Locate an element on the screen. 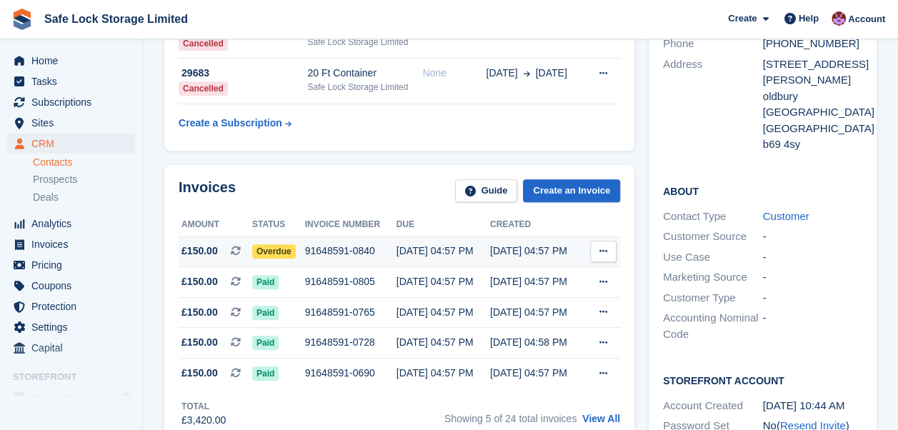 This screenshot has height=430, width=898. h2: About is located at coordinates (763, 191).